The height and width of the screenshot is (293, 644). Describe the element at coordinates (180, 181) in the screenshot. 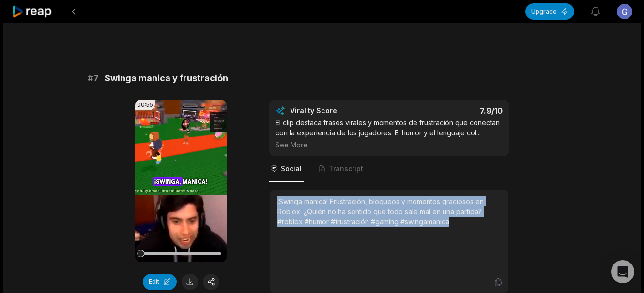

I see `video: Your browser does not support mp4 format.` at that location.